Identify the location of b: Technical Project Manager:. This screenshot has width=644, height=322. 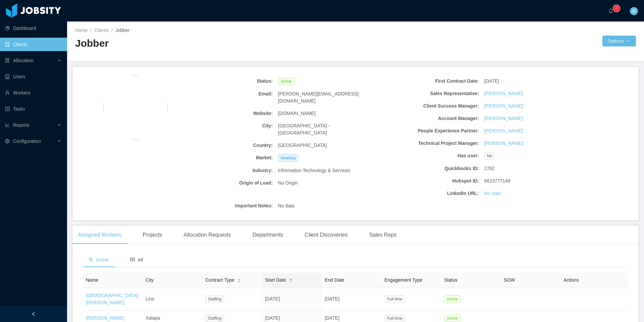
(430, 143).